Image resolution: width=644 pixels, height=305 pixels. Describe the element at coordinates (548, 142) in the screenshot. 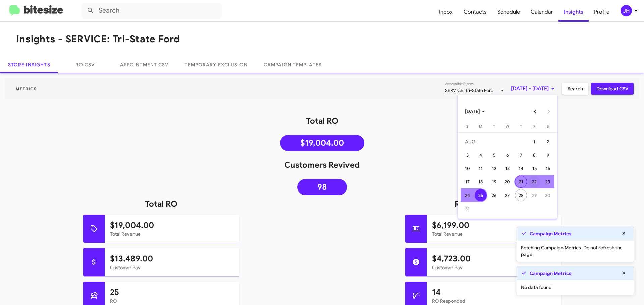

I see `div: 2` at that location.